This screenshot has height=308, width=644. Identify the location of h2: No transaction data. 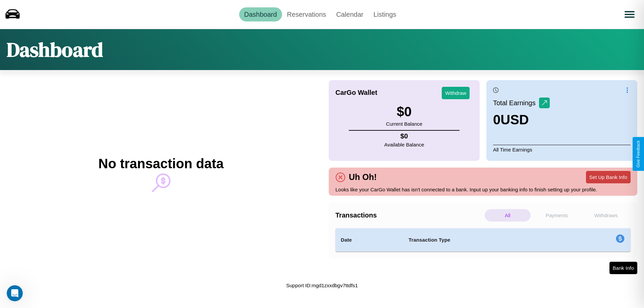
(160, 164).